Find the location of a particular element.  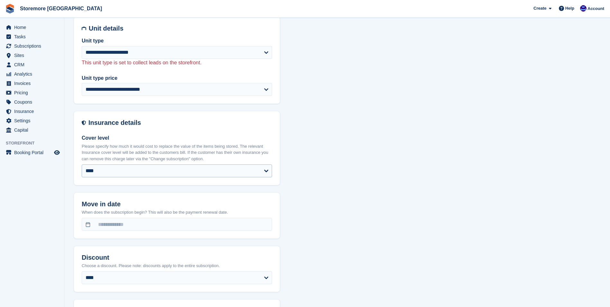

a: Preview store is located at coordinates (57, 153).